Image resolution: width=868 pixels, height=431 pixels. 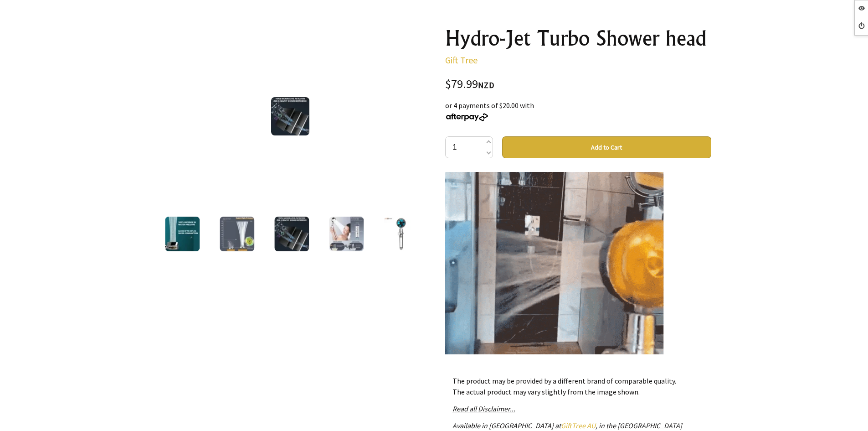 I want to click on em: Read all Disclaimer..., so click(x=484, y=409).